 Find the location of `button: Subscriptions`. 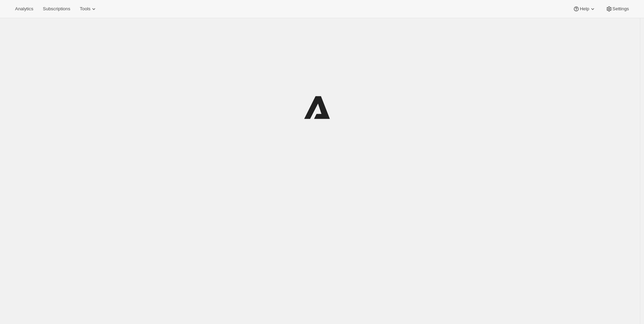

button: Subscriptions is located at coordinates (57, 9).